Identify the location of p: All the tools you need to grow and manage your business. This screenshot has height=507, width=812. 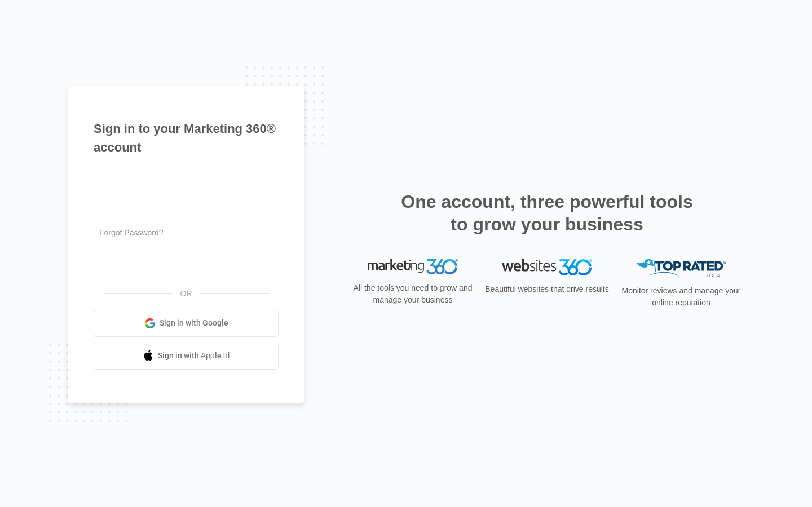
(413, 294).